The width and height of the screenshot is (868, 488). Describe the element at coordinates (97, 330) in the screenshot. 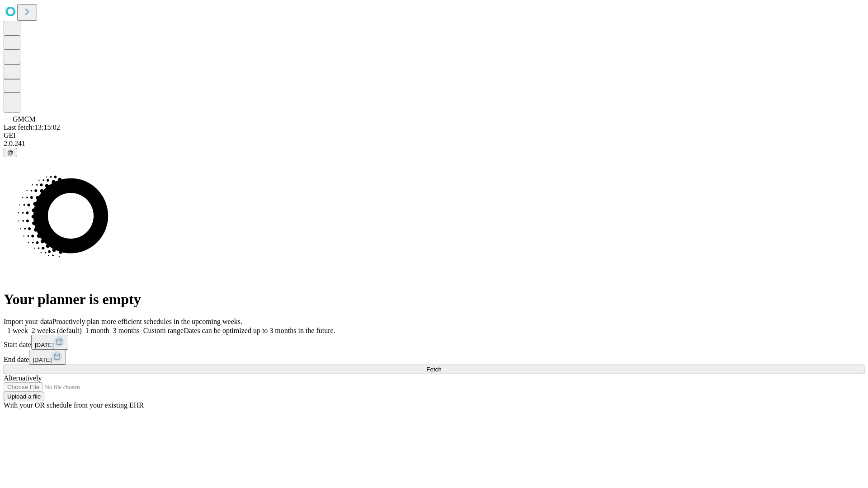

I see `span: 1 month` at that location.